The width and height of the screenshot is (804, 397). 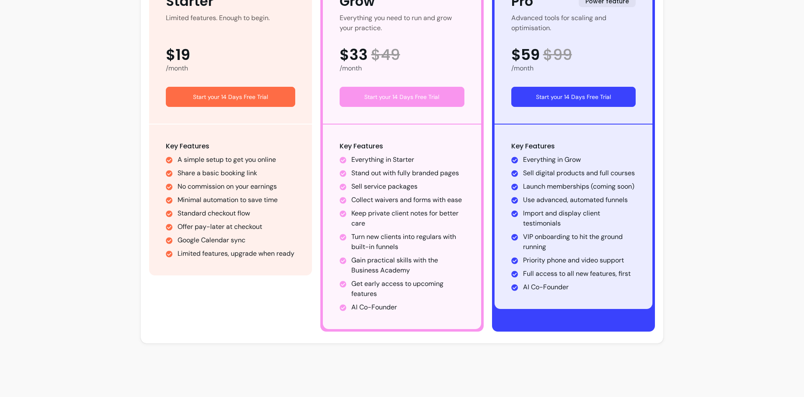 I want to click on li: A simple setup to get you online, so click(x=236, y=160).